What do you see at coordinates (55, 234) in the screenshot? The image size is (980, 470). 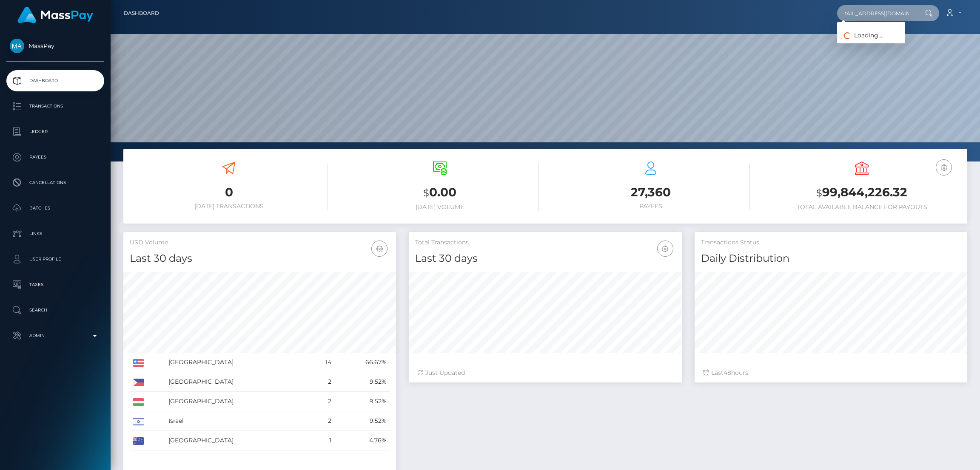 I see `a: Links` at bounding box center [55, 234].